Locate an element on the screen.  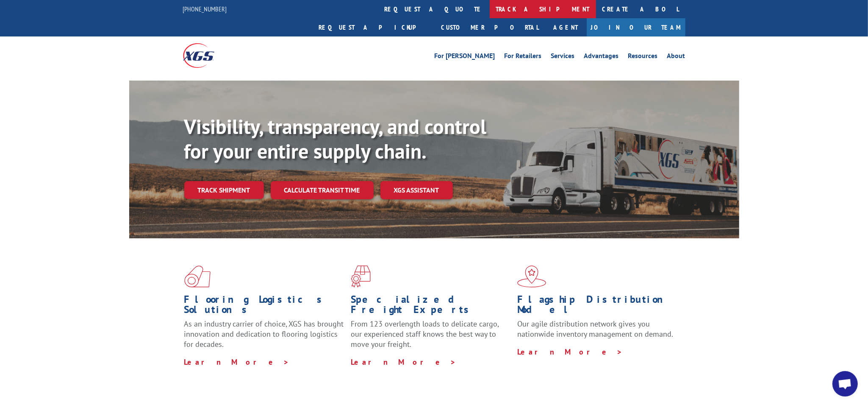
a: Customer Portal is located at coordinates (490, 27).